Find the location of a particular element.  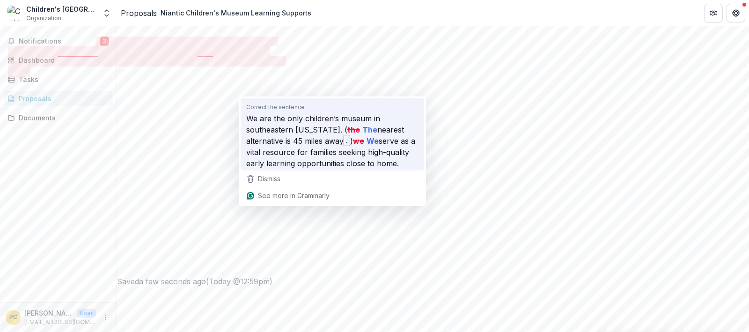

div: Niantic Children's Museum Learning Supports is located at coordinates (236, 13).